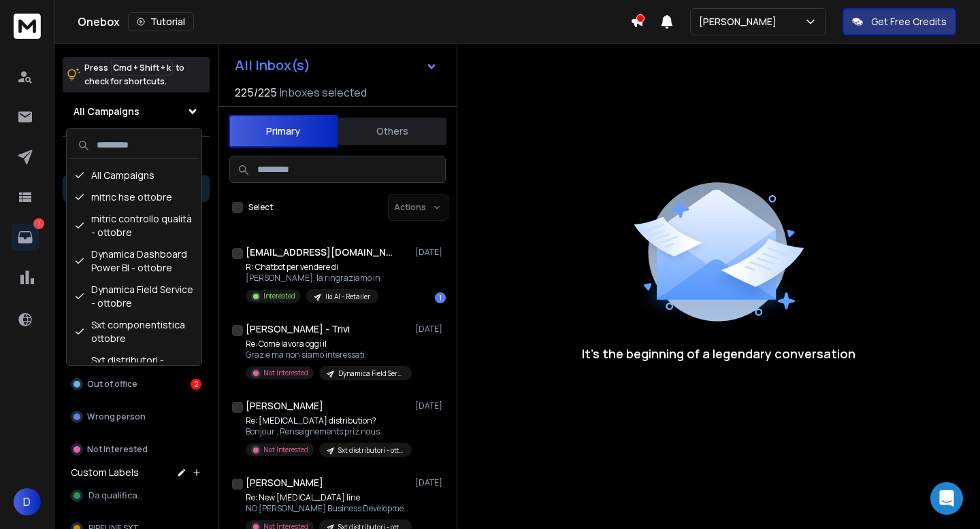  What do you see at coordinates (719, 354) in the screenshot?
I see `p: It’s the beginning of a legendary conversation` at bounding box center [719, 354].